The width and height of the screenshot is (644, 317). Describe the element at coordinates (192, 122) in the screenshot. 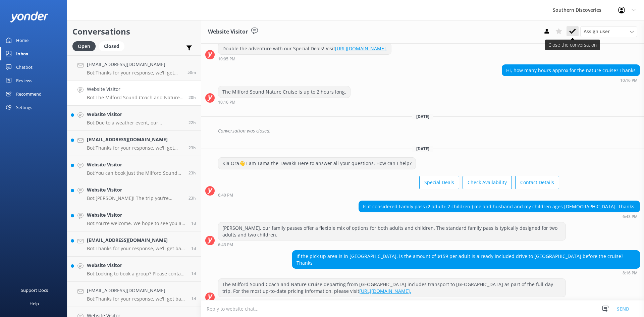

I see `span: Sep 01 2025 06:36pm (UTC +12:00) Pacific/Auckland` at that location.